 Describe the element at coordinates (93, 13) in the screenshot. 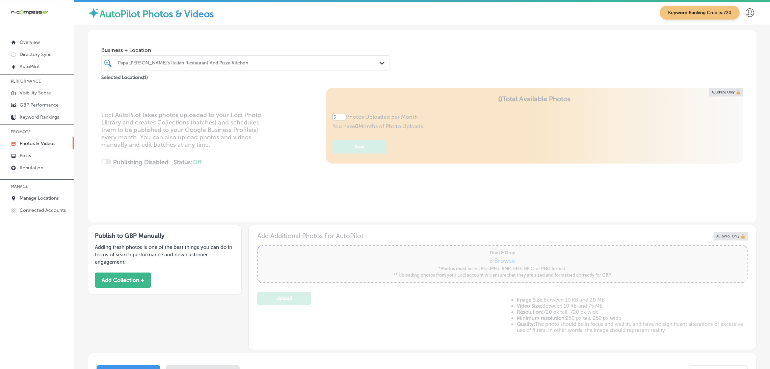

I see `img: autopilot-icon` at that location.